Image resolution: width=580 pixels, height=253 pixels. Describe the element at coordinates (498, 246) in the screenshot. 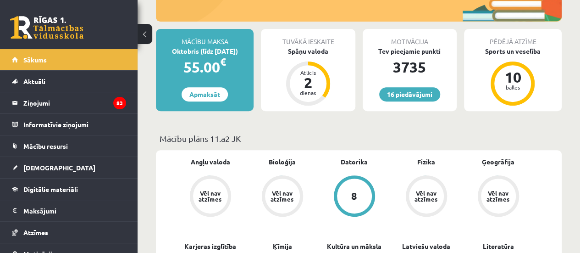

I see `a: Literatūra` at that location.